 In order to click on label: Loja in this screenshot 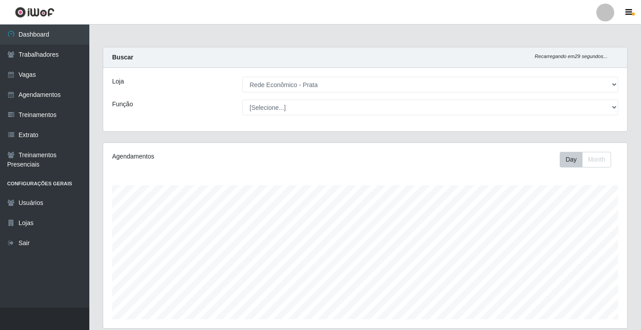, I will do `click(118, 81)`.